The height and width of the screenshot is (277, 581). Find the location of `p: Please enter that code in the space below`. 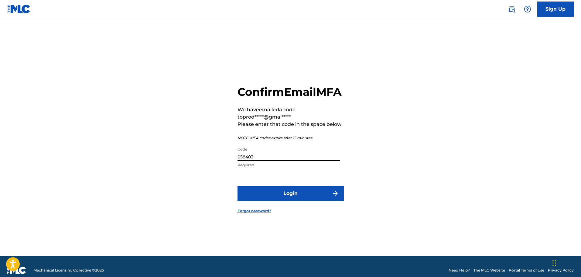

p: Please enter that code in the space below is located at coordinates (291, 124).